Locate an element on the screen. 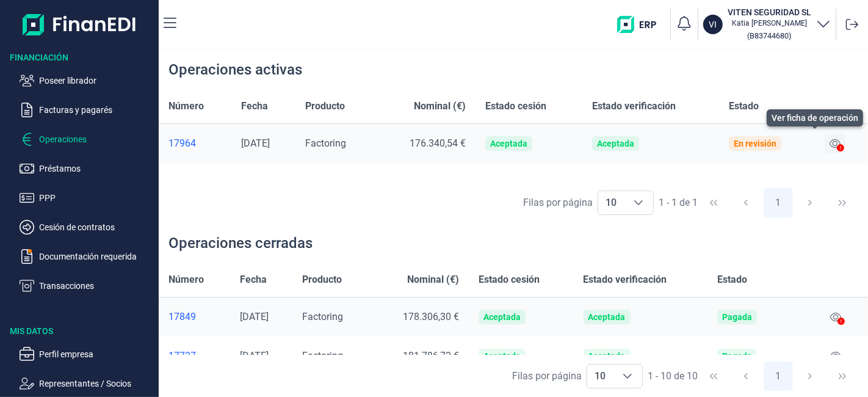 The width and height of the screenshot is (868, 397). h3: VITEN SEGURIDAD SL is located at coordinates (769, 12).